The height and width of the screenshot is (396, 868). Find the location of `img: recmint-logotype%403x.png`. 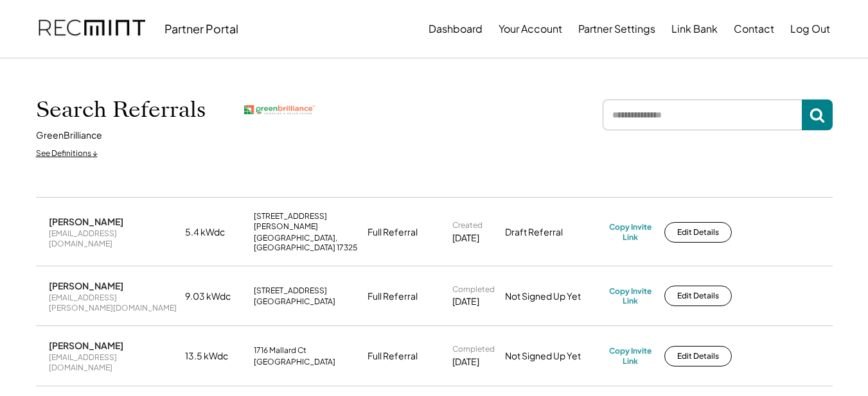

img: recmint-logotype%403x.png is located at coordinates (92, 29).